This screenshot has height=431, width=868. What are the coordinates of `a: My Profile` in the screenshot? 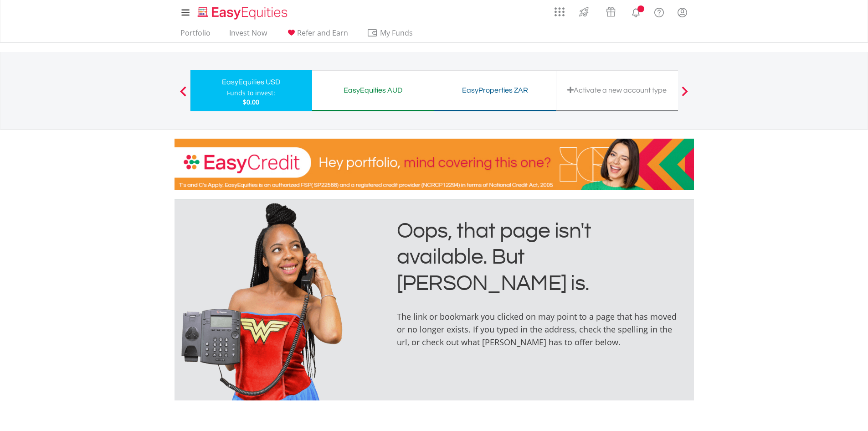 It's located at (682, 12).